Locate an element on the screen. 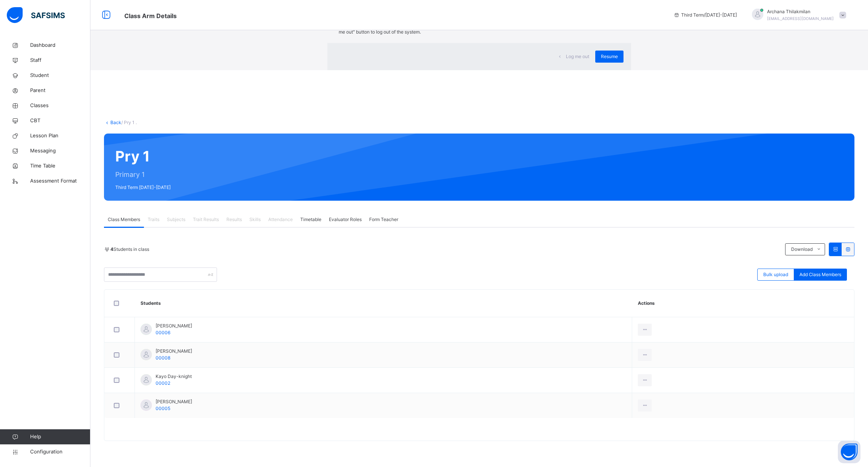  button: Open asap is located at coordinates (849, 452).